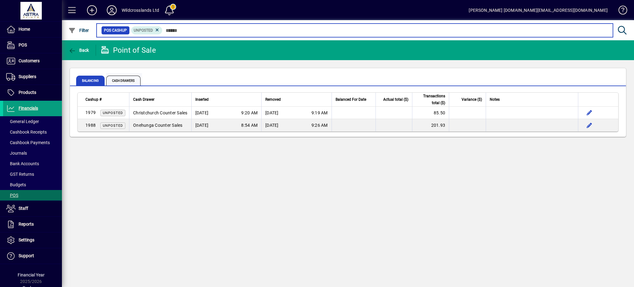  Describe the element at coordinates (472, 99) in the screenshot. I see `span: Variance ($)` at that location.